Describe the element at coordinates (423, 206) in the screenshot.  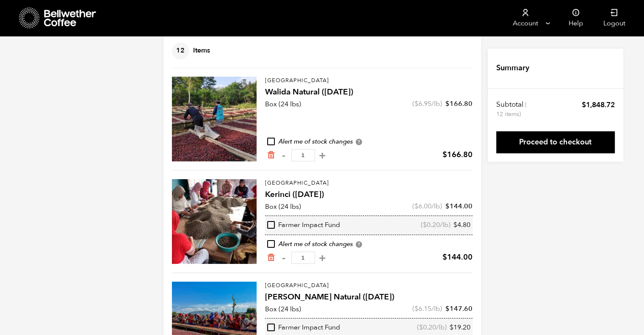
I see `bdi: 6.00` at that location.